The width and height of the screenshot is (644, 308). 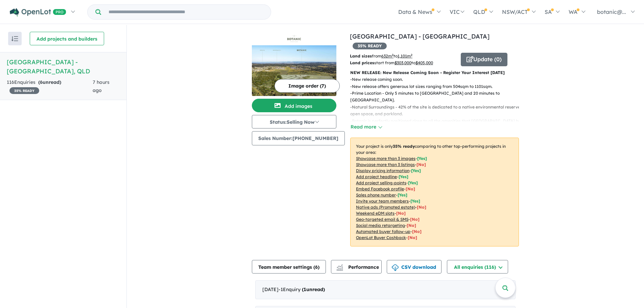 I want to click on u: Sales phone number, so click(x=376, y=195).